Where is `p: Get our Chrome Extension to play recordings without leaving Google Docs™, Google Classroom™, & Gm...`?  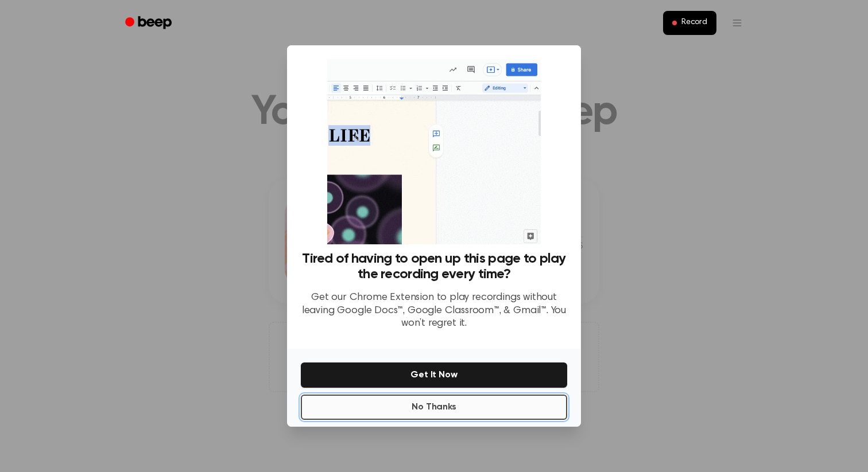 p: Get our Chrome Extension to play recordings without leaving Google Docs™, Google Classroom™, & Gm... is located at coordinates (434, 311).